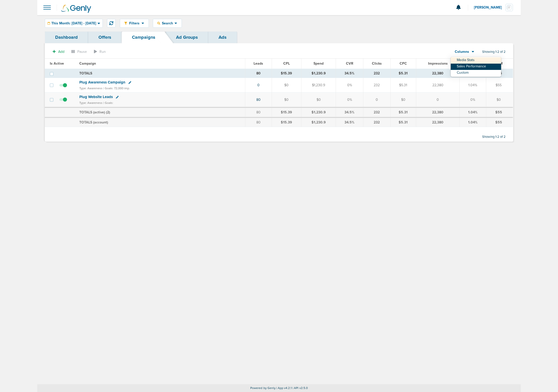 This screenshot has height=392, width=558. What do you see at coordinates (96, 97) in the screenshot?
I see `span: Plug Website Leads` at bounding box center [96, 97].